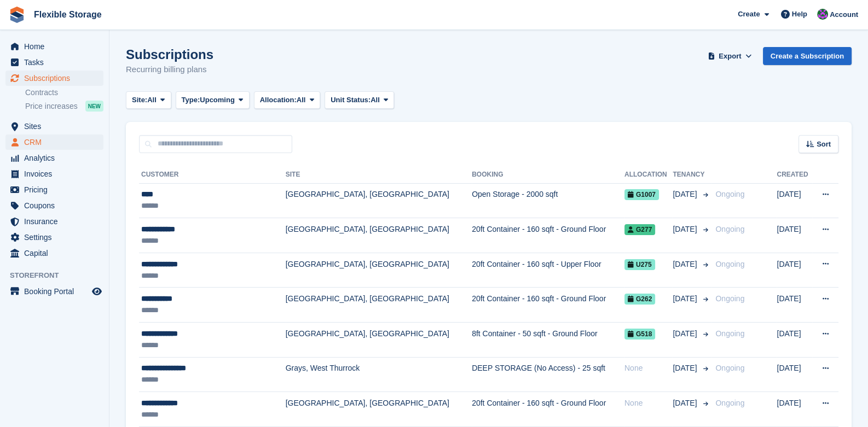 The height and width of the screenshot is (427, 868). Describe the element at coordinates (51, 106) in the screenshot. I see `span: Price increases` at that location.